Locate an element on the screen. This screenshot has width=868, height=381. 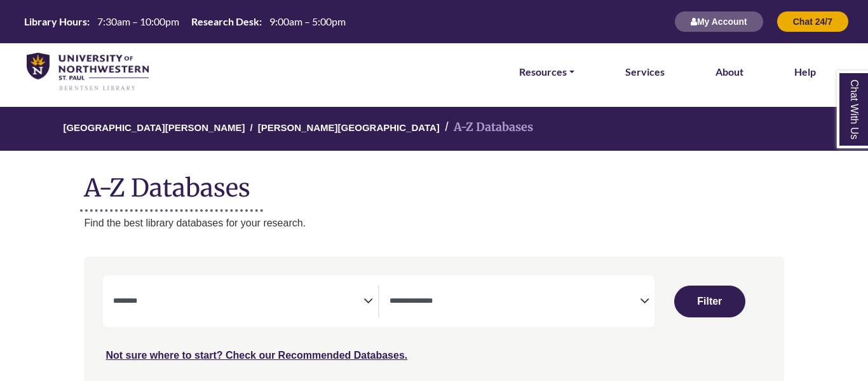
a: Not sure where to start? Check our Recommended Databases. is located at coordinates (256, 355).